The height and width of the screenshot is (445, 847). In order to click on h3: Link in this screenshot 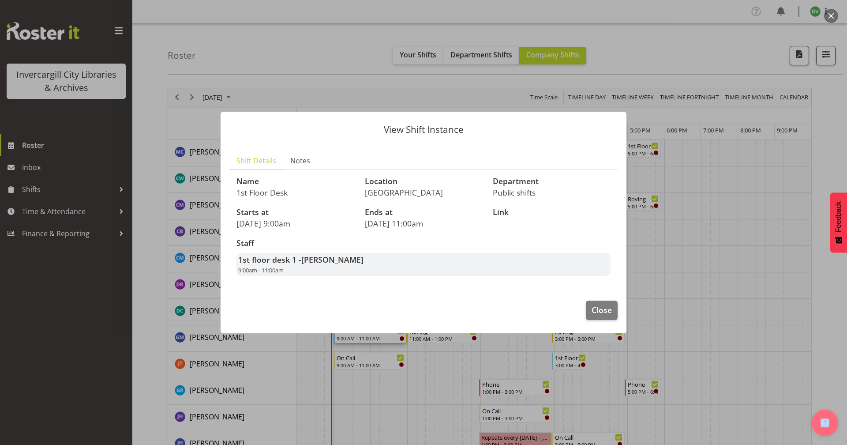, I will do `click(551, 212)`.